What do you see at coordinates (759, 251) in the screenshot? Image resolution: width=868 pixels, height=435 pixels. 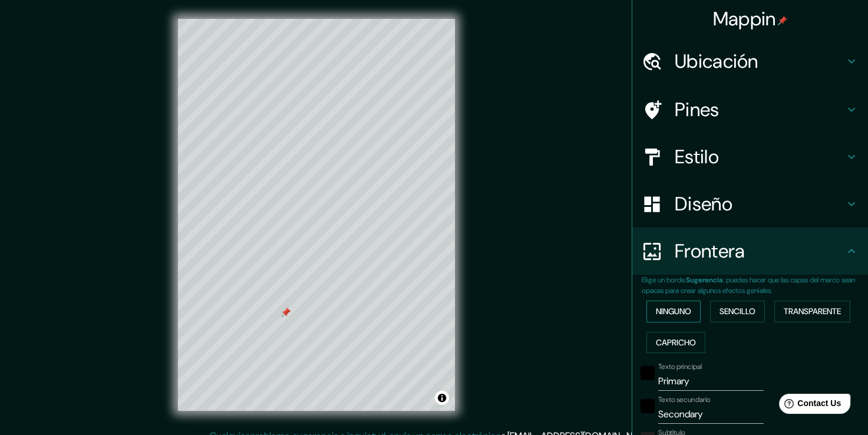 I see `h4: Frontera` at bounding box center [759, 251].